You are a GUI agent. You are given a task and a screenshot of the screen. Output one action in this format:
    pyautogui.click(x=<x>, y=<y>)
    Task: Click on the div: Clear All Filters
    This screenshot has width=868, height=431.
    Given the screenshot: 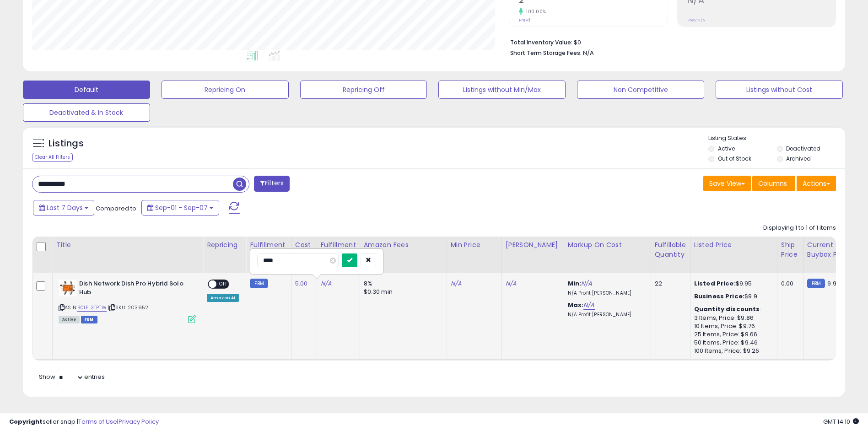 What is the action you would take?
    pyautogui.click(x=53, y=157)
    